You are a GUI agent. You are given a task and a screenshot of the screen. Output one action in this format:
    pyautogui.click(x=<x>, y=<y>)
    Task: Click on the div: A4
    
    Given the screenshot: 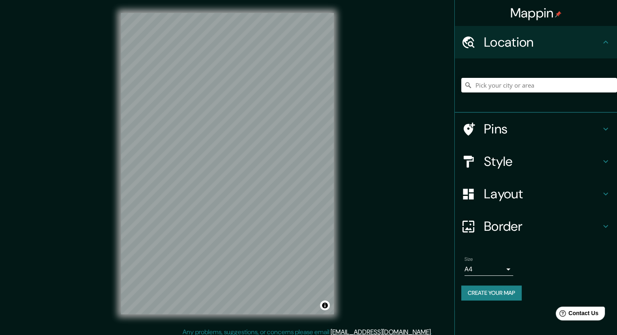 What is the action you would take?
    pyautogui.click(x=489, y=269)
    